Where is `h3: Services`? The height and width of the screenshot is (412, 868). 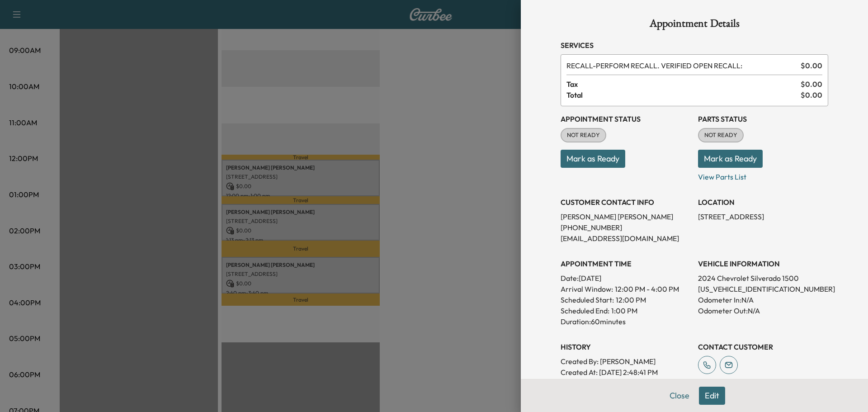 h3: Services is located at coordinates (695, 45).